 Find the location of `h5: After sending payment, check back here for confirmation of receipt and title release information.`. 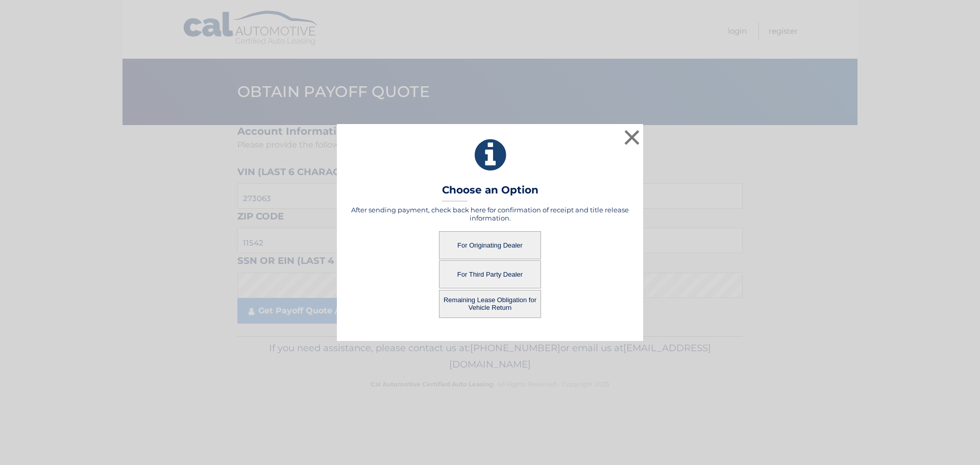

h5: After sending payment, check back here for confirmation of receipt and title release information. is located at coordinates (490, 214).